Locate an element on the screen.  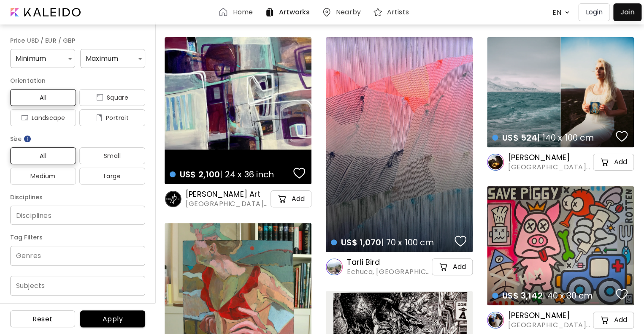
span: Portrait is located at coordinates (112, 118).